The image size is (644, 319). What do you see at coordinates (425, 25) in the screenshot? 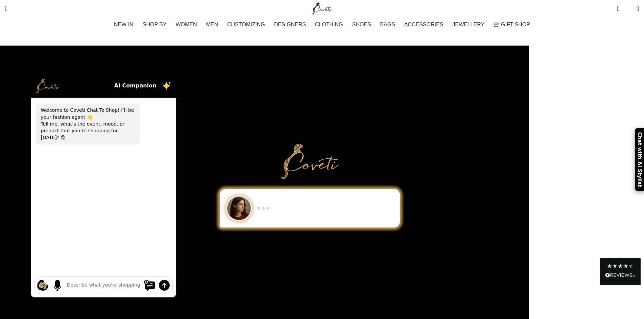
I see `a: ACCESSORIES` at bounding box center [425, 25].